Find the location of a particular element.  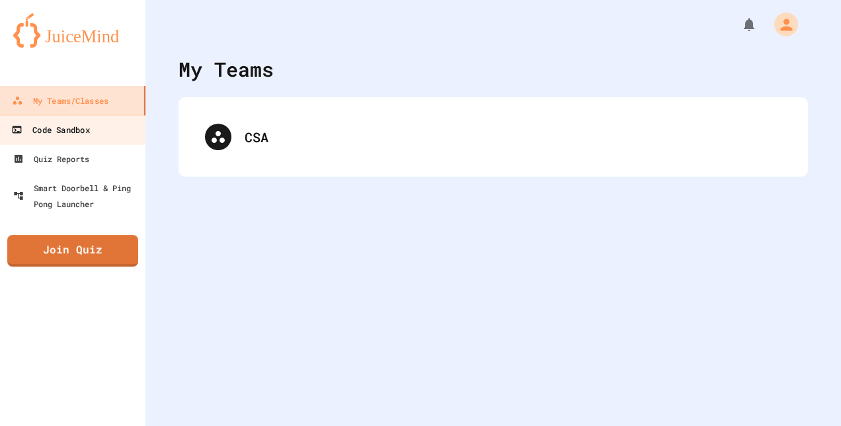

div: Code Sandbox is located at coordinates (50, 130).